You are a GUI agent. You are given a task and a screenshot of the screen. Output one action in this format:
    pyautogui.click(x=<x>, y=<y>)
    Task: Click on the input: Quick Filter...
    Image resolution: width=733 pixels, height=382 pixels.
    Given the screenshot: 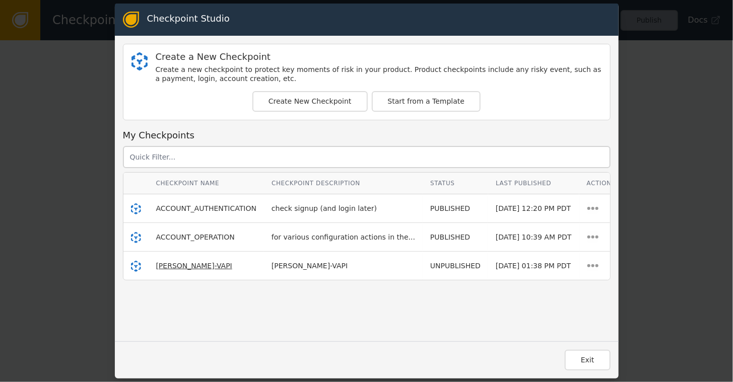 What is the action you would take?
    pyautogui.click(x=367, y=157)
    